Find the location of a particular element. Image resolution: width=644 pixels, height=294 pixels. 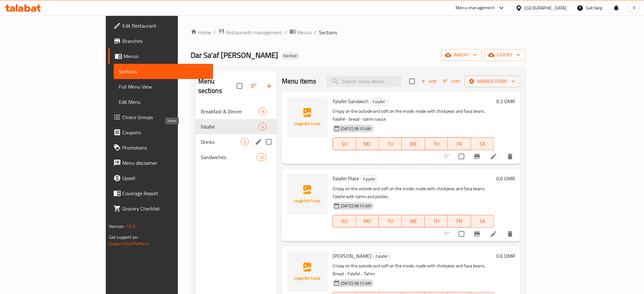

img: Falafel Saroukh is located at coordinates (307, 272).